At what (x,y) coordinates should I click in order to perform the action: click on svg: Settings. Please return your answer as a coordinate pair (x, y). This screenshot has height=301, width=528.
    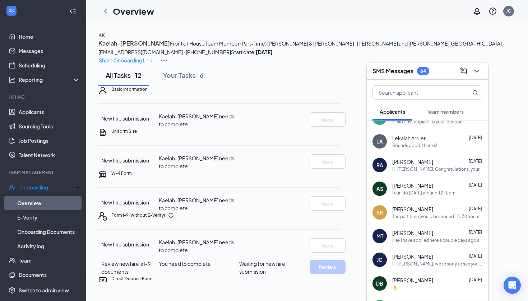
    Looking at the image, I should click on (12, 291).